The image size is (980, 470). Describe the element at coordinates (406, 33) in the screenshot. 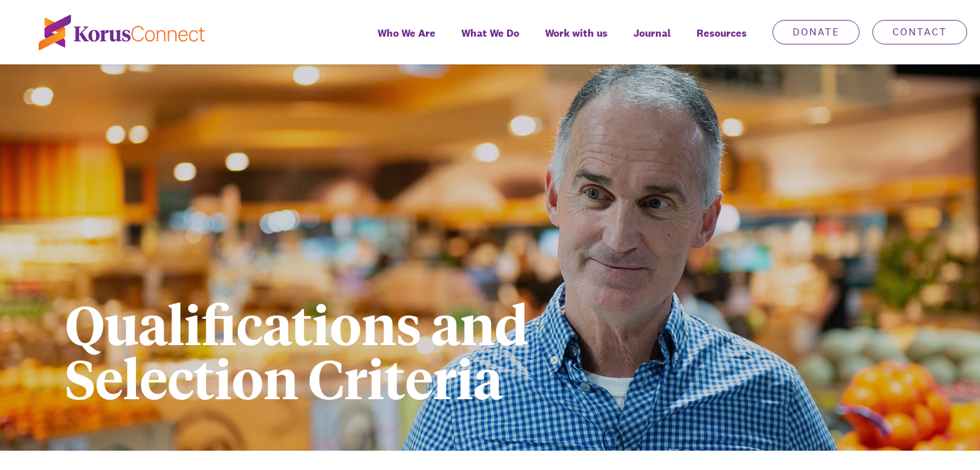

I see `span: Who We Are` at that location.